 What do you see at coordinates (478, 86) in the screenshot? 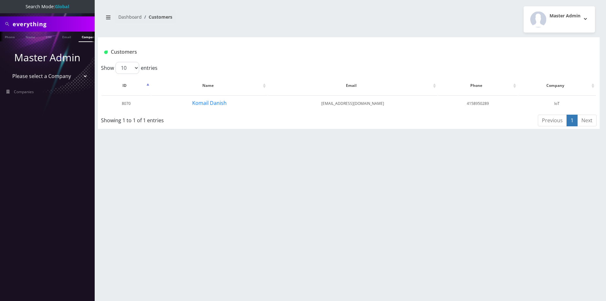
I see `th: Phone: activate to sort column ascending` at bounding box center [478, 86].